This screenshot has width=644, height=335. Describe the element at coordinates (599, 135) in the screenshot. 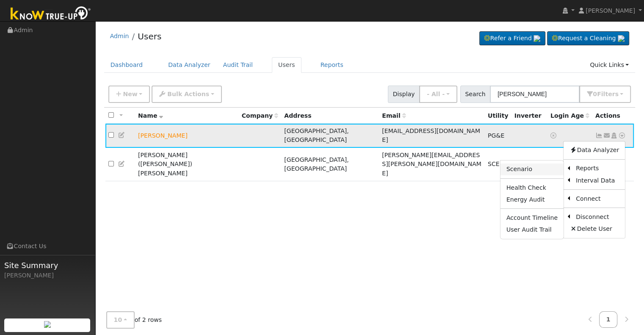

I see `a: Show Graph` at that location.